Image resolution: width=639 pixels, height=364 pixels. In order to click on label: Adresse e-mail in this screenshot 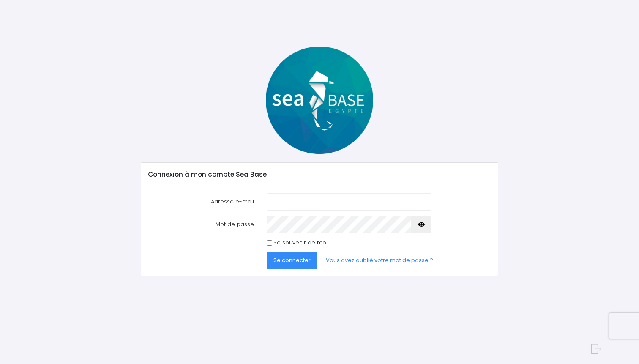, I will do `click(201, 201)`.